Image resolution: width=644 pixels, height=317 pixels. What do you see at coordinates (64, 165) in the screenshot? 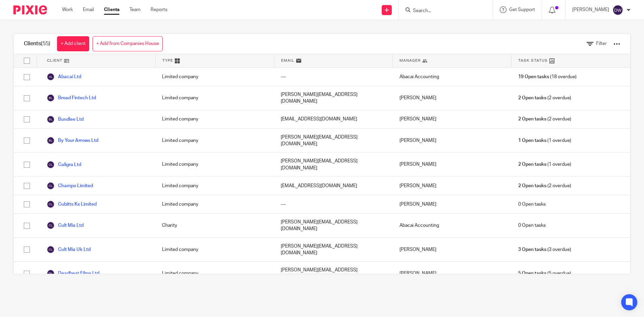
I see `a: Caligra Ltd` at bounding box center [64, 165].